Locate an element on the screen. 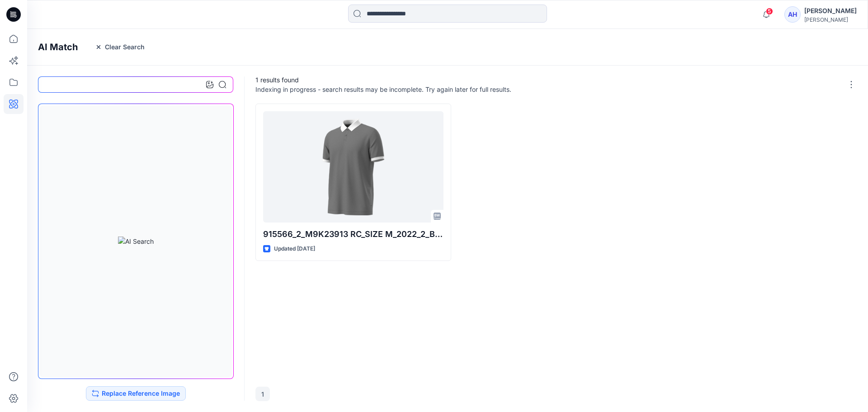  p: 1 results found is located at coordinates (383, 80).